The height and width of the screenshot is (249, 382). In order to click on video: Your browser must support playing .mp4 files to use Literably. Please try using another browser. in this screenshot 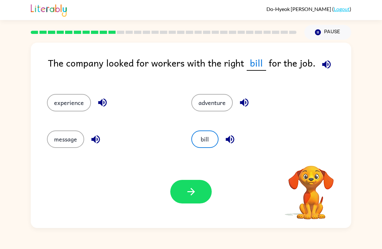, I will do `click(311, 188)`.